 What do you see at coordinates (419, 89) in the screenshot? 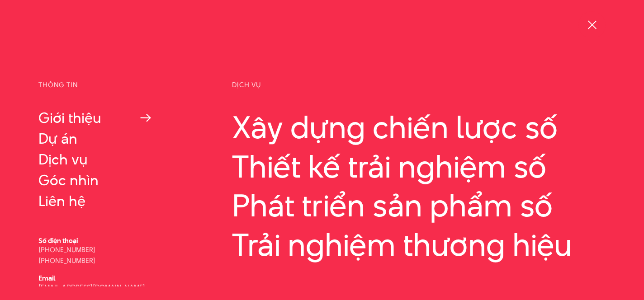
I see `span: Dịch vụ` at bounding box center [419, 89].